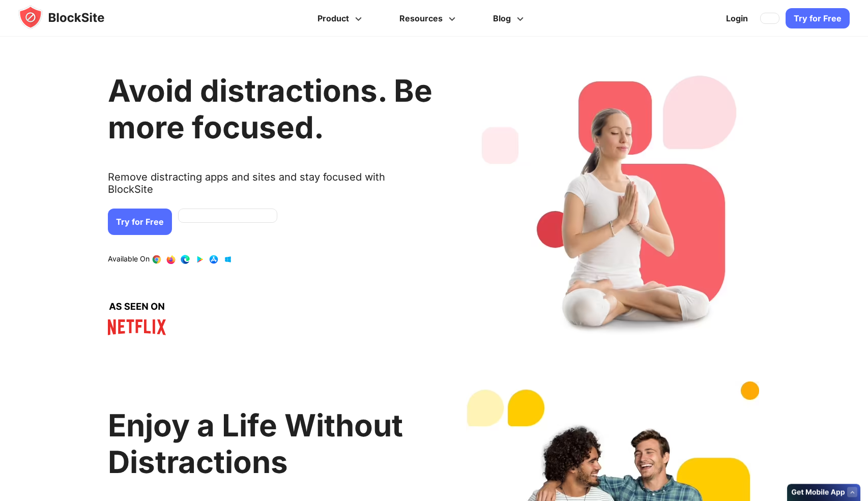 The height and width of the screenshot is (501, 868). I want to click on a: Login, so click(737, 18).